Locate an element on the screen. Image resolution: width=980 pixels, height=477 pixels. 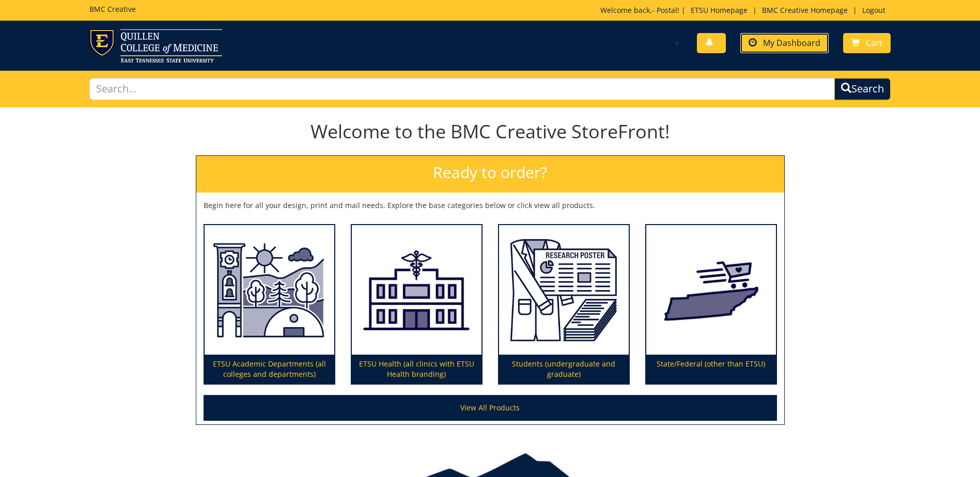
a: Students (undergraduate and graduate) is located at coordinates (564, 305).